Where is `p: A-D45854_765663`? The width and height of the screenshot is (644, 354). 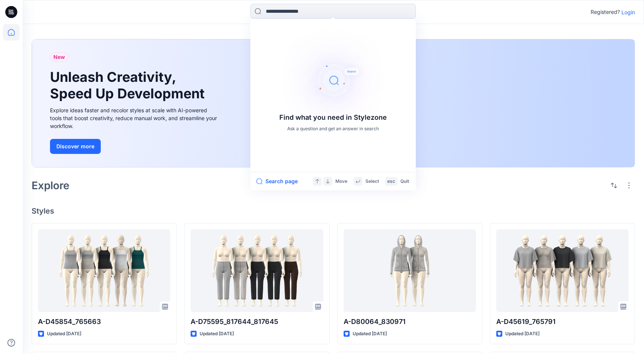 p: A-D45854_765663 is located at coordinates (104, 322).